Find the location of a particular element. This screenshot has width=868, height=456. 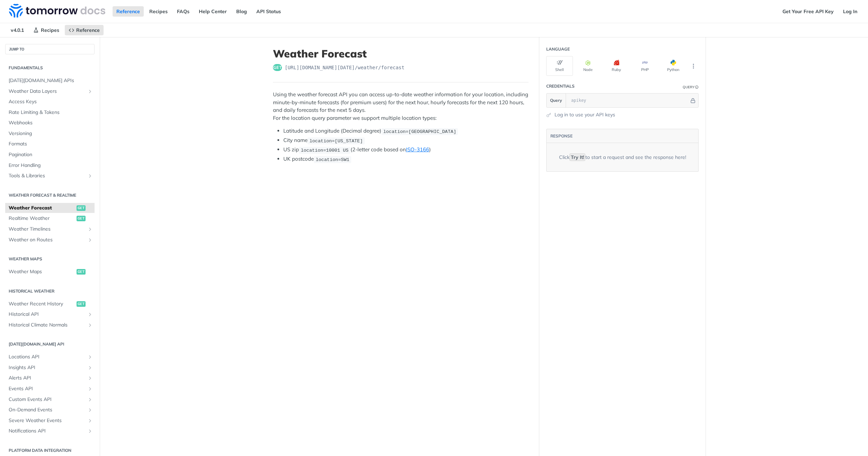

li: Latitude and Longitude (Decimal degree) is located at coordinates (406, 131).